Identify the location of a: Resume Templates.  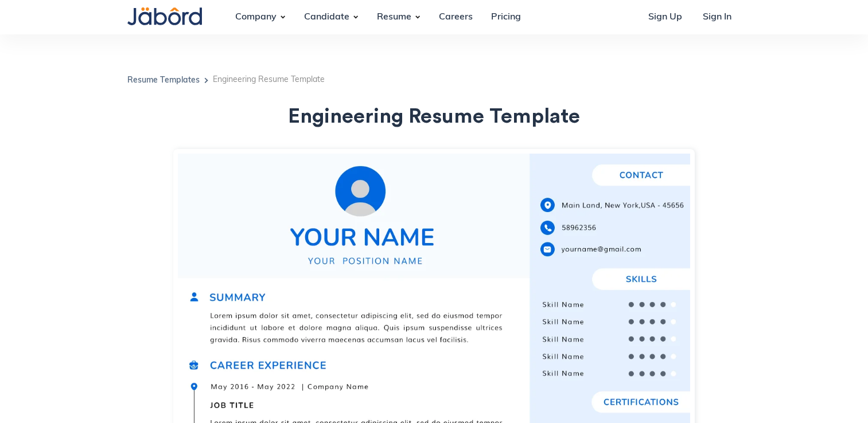
(164, 81).